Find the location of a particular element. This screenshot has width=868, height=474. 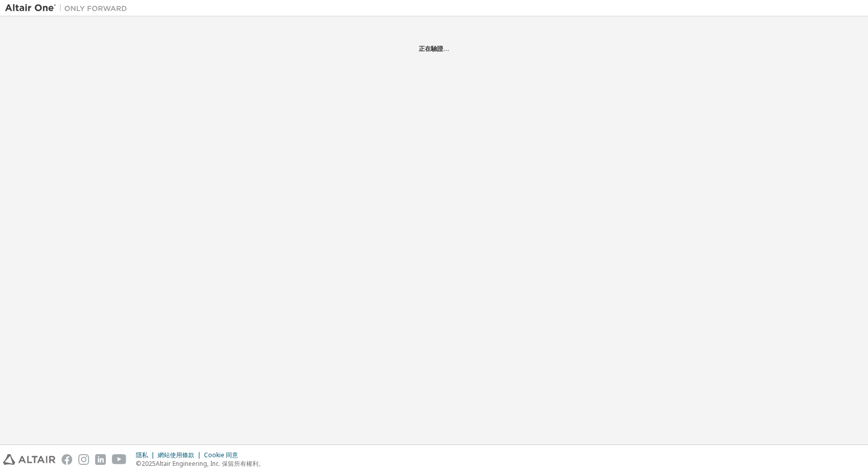

font: Cookie 同意 is located at coordinates (221, 455).